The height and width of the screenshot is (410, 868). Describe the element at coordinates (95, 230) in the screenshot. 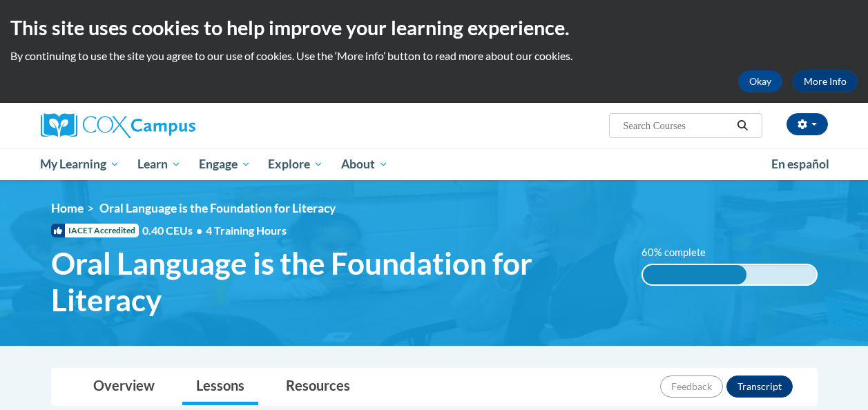

I see `span: IACET Accredited` at that location.